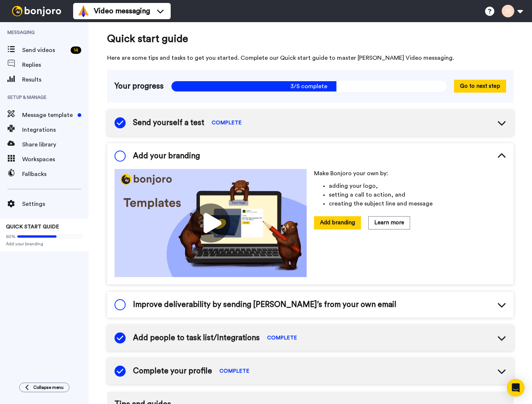  Describe the element at coordinates (56, 204) in the screenshot. I see `span: Settings` at that location.